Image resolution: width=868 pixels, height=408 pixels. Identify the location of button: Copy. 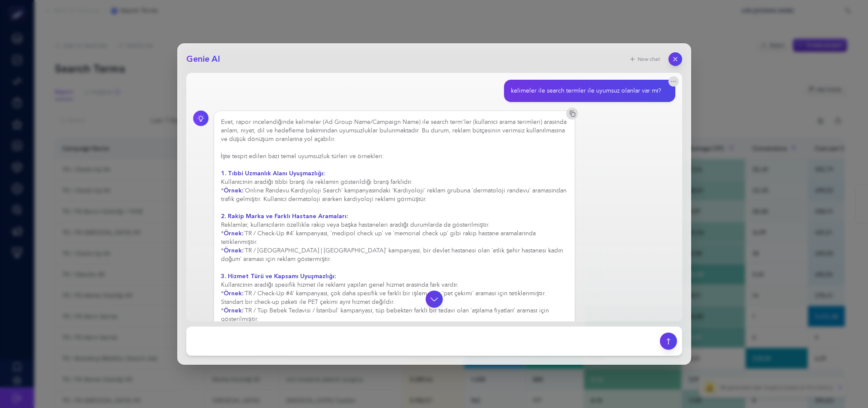
(572, 114).